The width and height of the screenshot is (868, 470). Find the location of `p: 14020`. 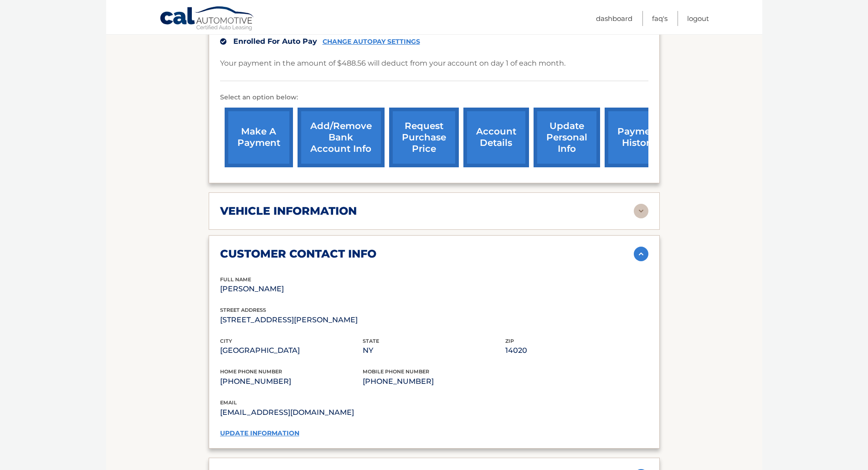

p: 14020 is located at coordinates (576, 351).